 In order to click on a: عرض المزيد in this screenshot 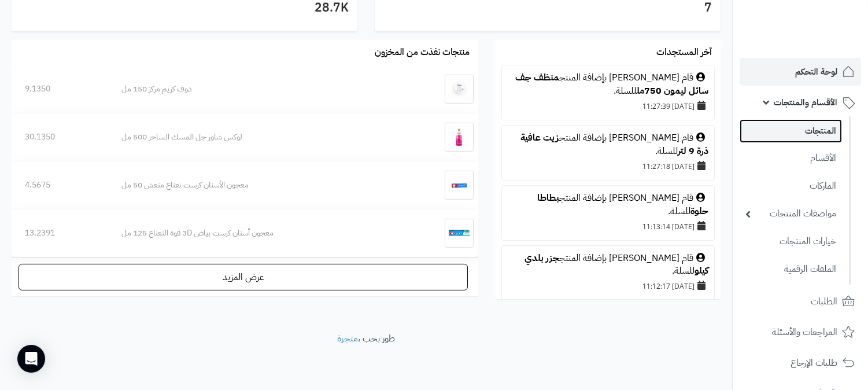, I will do `click(243, 277)`.